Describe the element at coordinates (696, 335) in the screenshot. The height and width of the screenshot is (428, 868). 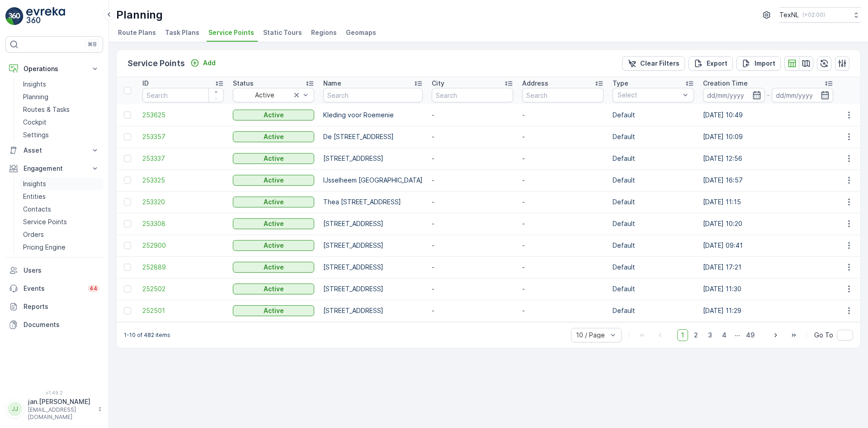
I see `span: 2` at that location.